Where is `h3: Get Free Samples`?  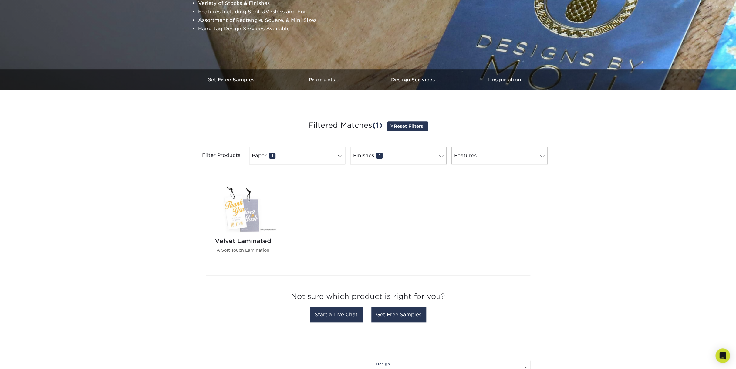 h3: Get Free Samples is located at coordinates (231, 79).